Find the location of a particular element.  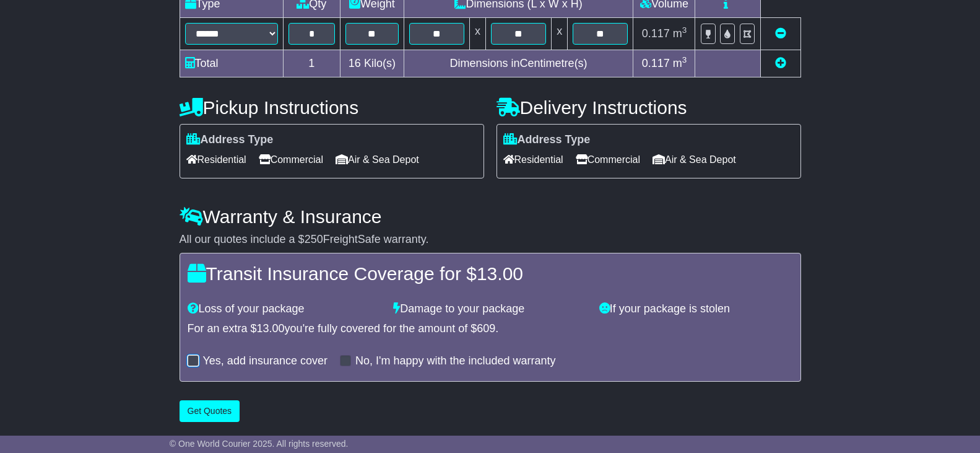

div: If your package is stolen is located at coordinates (696, 309).